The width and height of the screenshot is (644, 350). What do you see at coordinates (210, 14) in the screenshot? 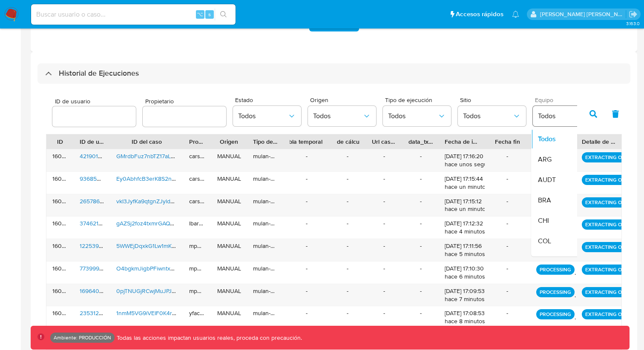
I see `span: s` at bounding box center [210, 14].